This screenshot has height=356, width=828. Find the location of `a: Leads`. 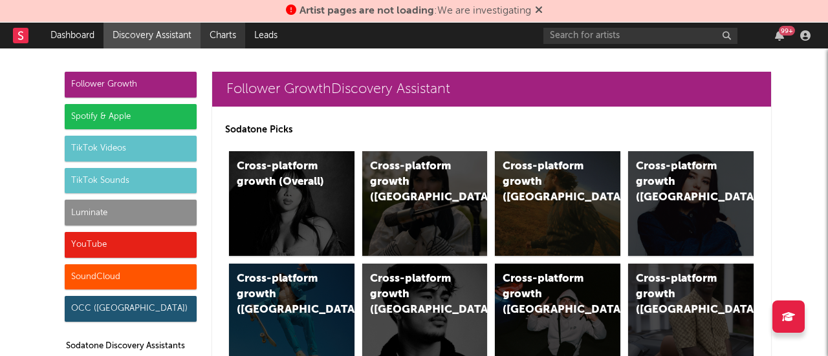

a: Leads is located at coordinates (266, 36).